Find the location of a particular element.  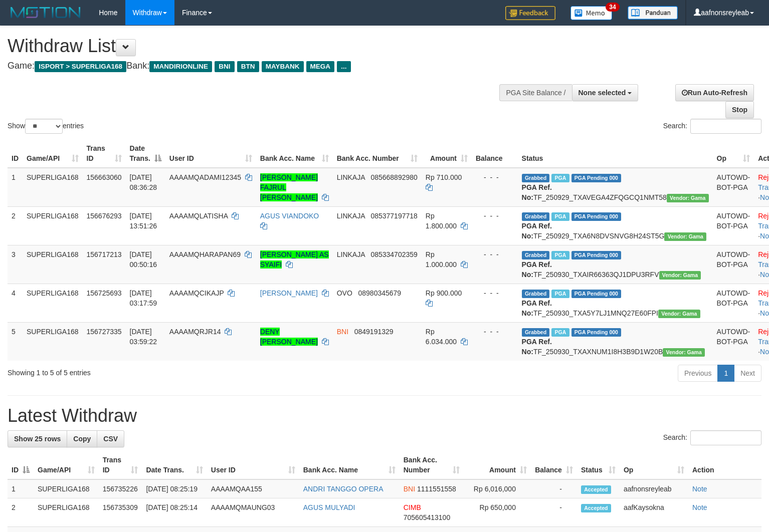

select: Showentries is located at coordinates (44, 126).